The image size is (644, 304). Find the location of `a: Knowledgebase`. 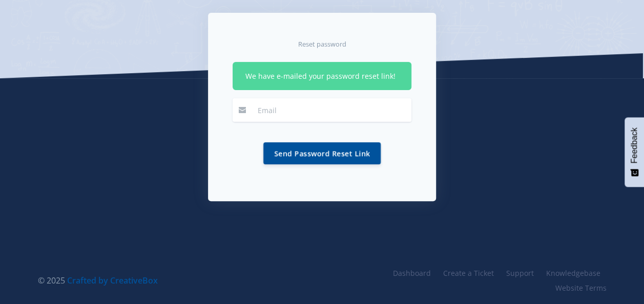

a: Knowledgebase is located at coordinates (574, 273).